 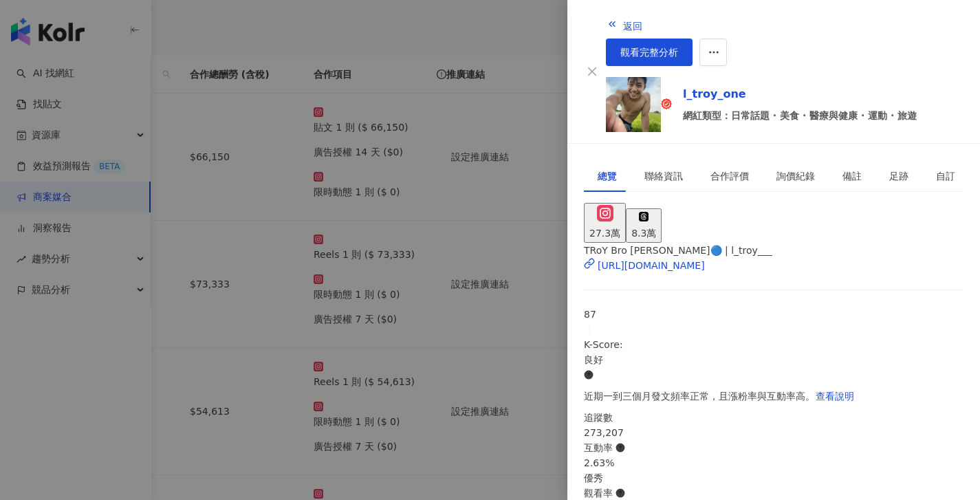 I want to click on div: 27.3萬, so click(x=605, y=233).